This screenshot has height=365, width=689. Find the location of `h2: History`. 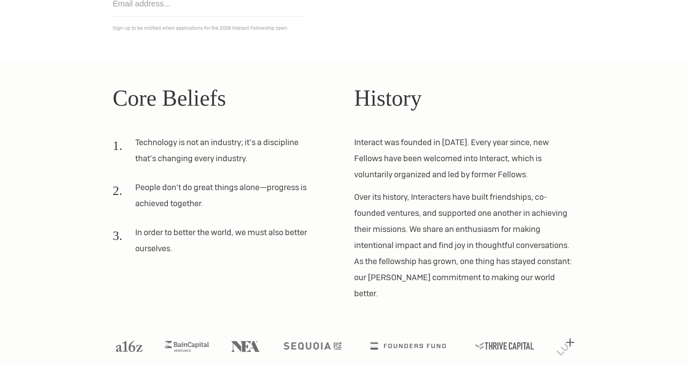

h2: History is located at coordinates (465, 98).